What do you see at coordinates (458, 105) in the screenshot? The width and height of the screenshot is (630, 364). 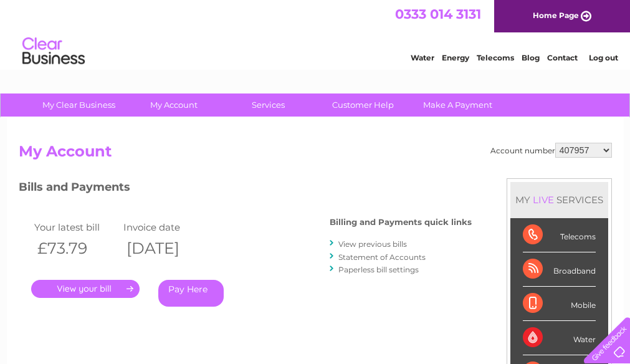 I see `a: Make A Payment` at bounding box center [458, 105].